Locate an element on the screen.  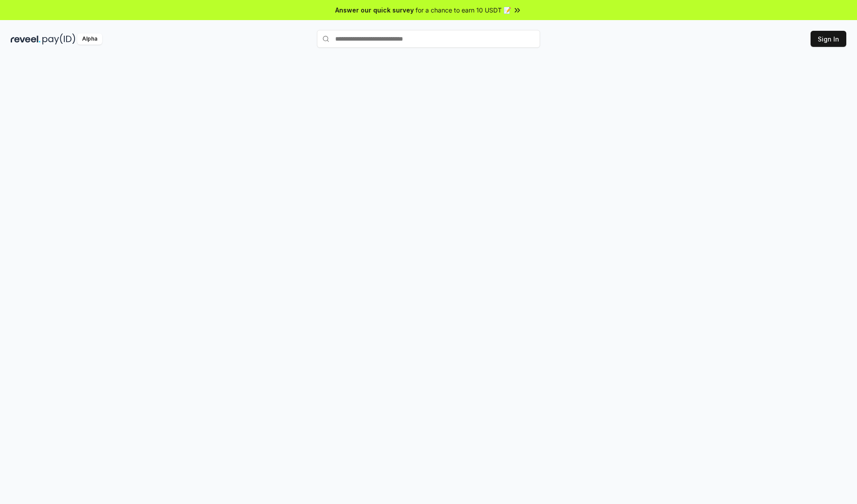
span: Answer our quick survey is located at coordinates (374, 10).